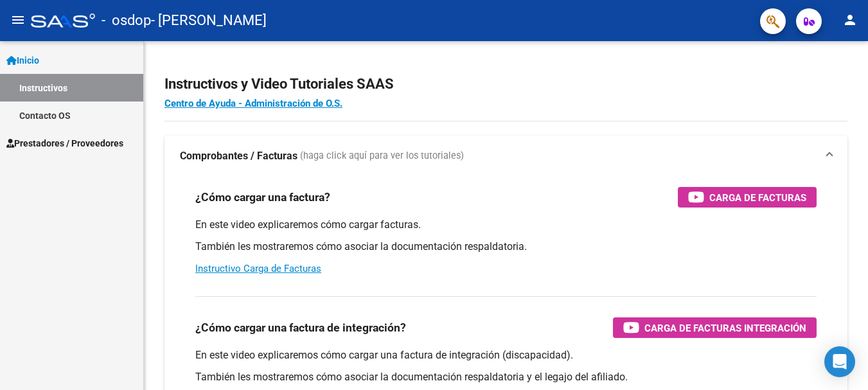 The image size is (868, 390). What do you see at coordinates (505, 84) in the screenshot?
I see `h2: Instructivos y Video Tutoriales SAAS` at bounding box center [505, 84].